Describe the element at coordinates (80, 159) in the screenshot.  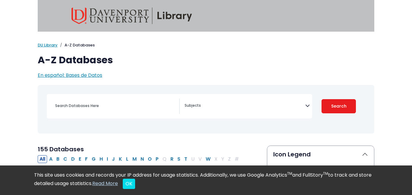
I see `button: Filter Results E` at that location.